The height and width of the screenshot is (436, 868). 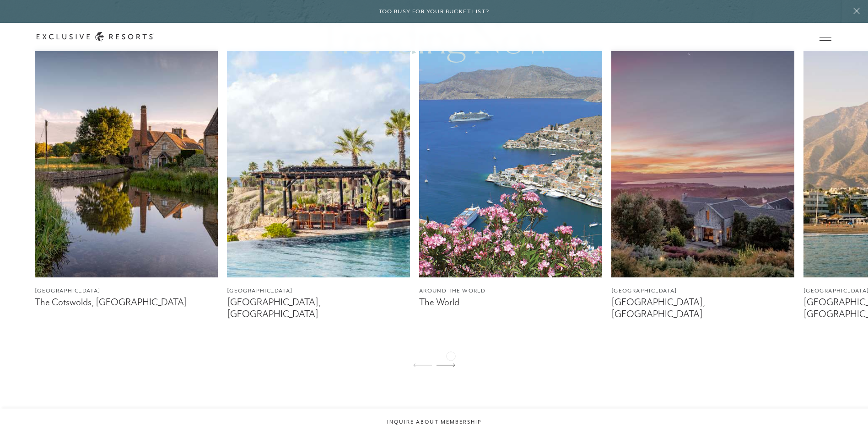 I want to click on a: Around the WorldThe World, so click(x=511, y=179).